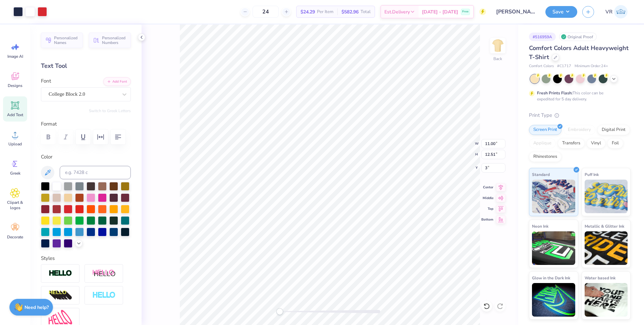  I want to click on span: Comfort Colors Adult Heavyweight T-Shirt, so click(579, 52).